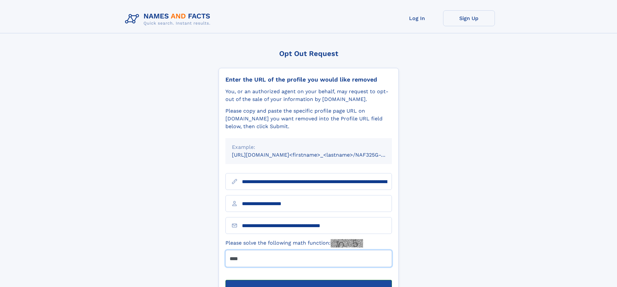 This screenshot has width=617, height=287. I want to click on div: Enter the URL of the profile you would like removed, so click(309, 80).